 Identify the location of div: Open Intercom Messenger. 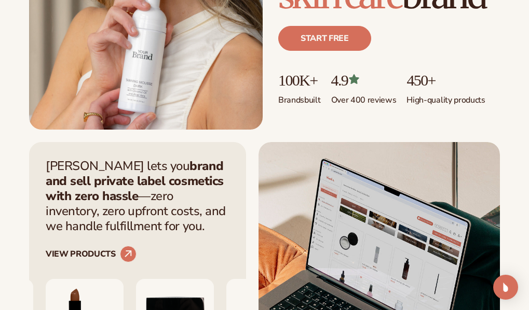
(505, 287).